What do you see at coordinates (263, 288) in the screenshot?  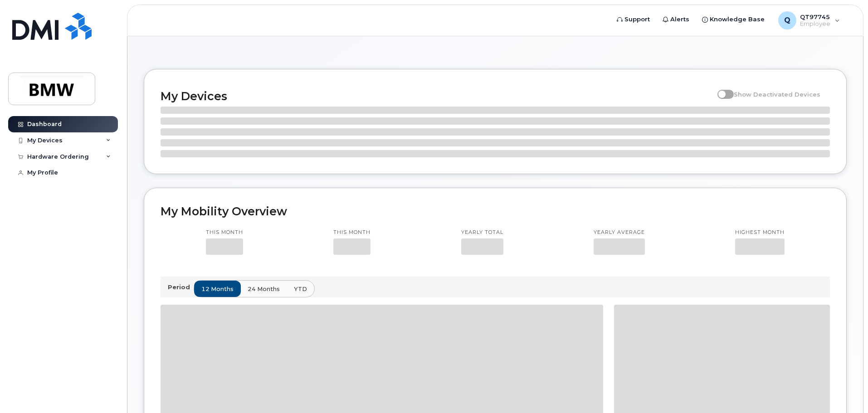 I see `span: 24 months` at bounding box center [263, 288].